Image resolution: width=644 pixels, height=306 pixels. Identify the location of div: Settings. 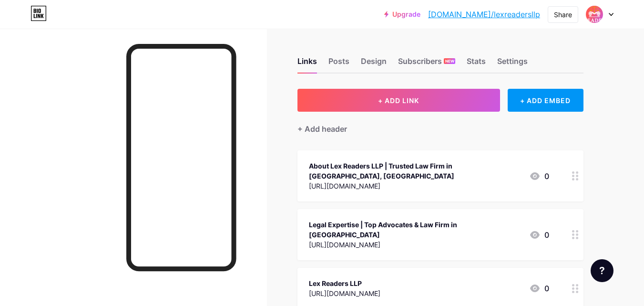
(512, 64).